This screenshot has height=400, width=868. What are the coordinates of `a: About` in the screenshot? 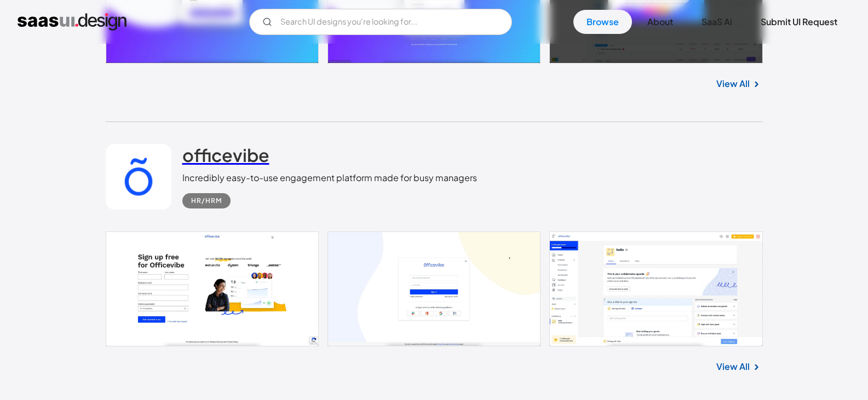 It's located at (660, 22).